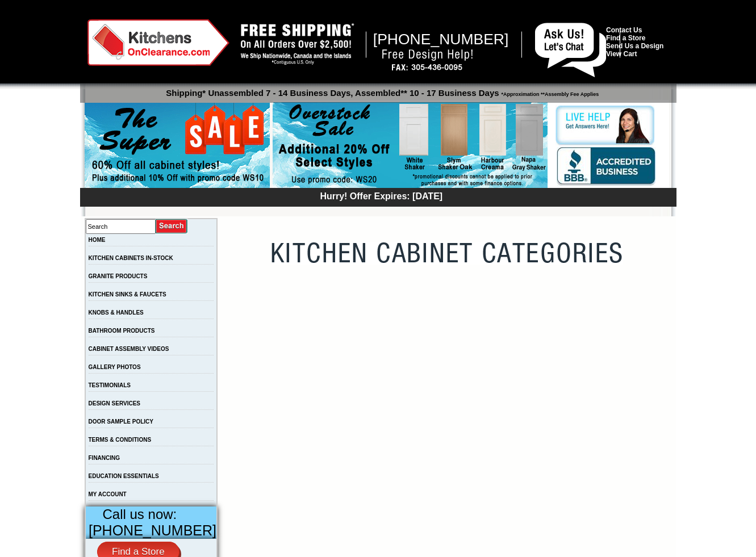 This screenshot has width=756, height=557. Describe the element at coordinates (621, 54) in the screenshot. I see `a: View Cart` at that location.